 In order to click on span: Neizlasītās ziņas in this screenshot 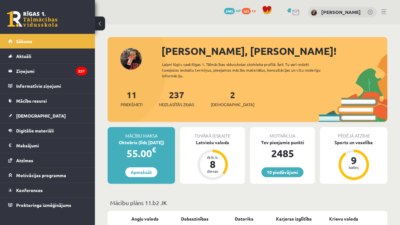, I will do `click(176, 104)`.